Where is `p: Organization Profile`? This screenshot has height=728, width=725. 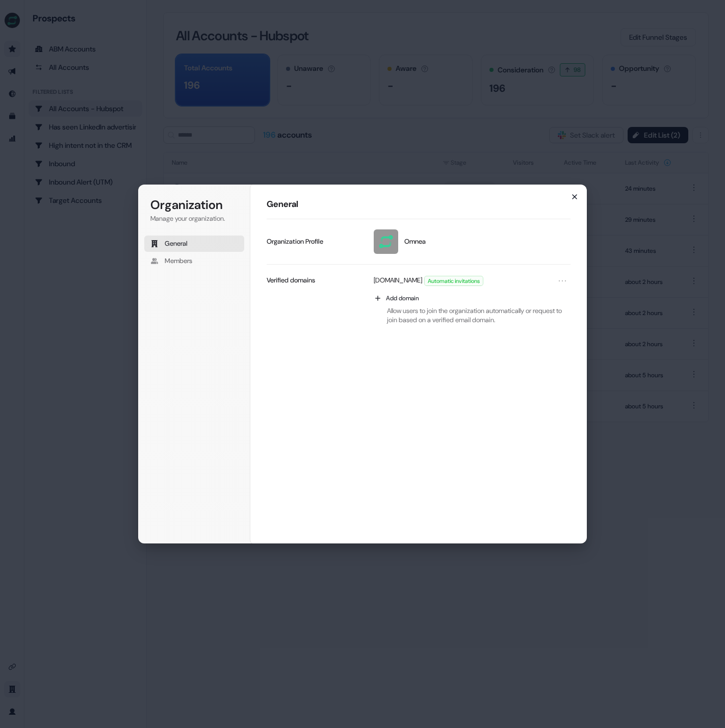
p: Organization Profile is located at coordinates (295, 242).